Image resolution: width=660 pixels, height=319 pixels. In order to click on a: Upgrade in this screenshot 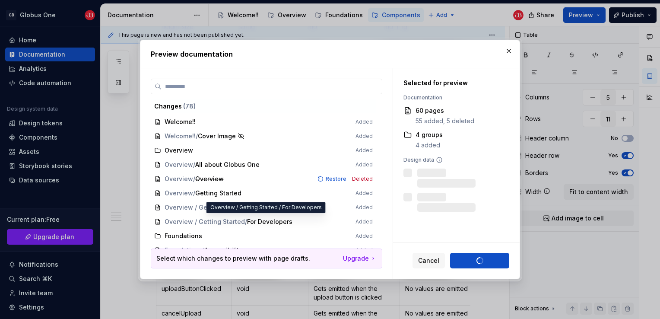, I will do `click(360, 258)`.